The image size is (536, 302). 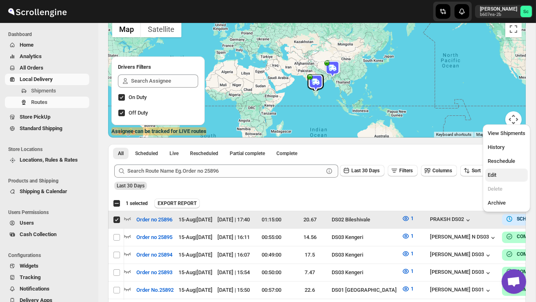 I want to click on span: Order no 25894, so click(x=154, y=255).